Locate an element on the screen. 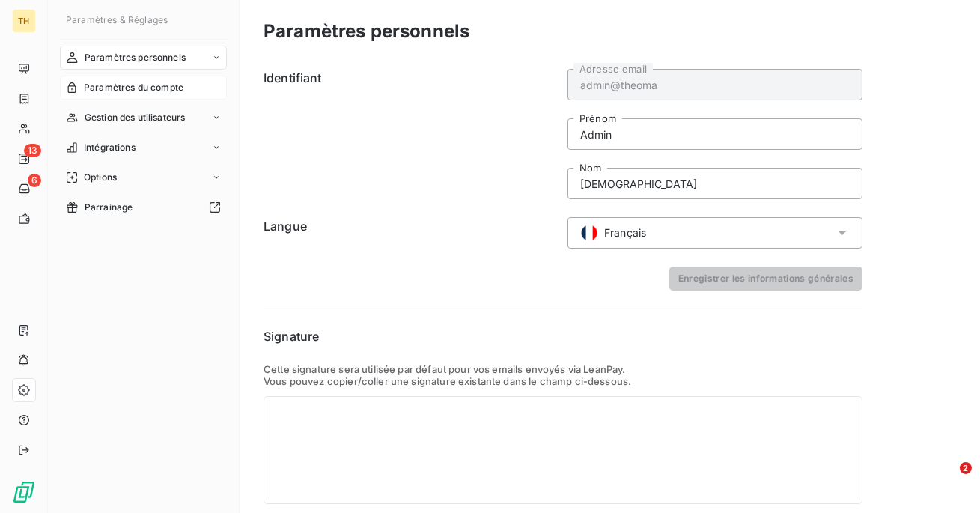 This screenshot has height=513, width=980. span: Gestion des utilisateurs is located at coordinates (134, 118).